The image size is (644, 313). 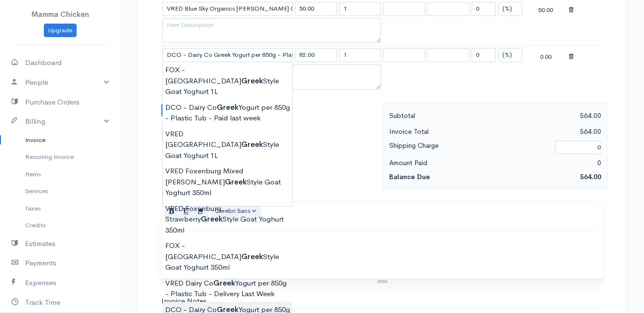 What do you see at coordinates (227, 113) in the screenshot?
I see `div: DCO - Dairy Co Yogurt per 850g - Plastic Tub - Paid last week` at bounding box center [227, 113].